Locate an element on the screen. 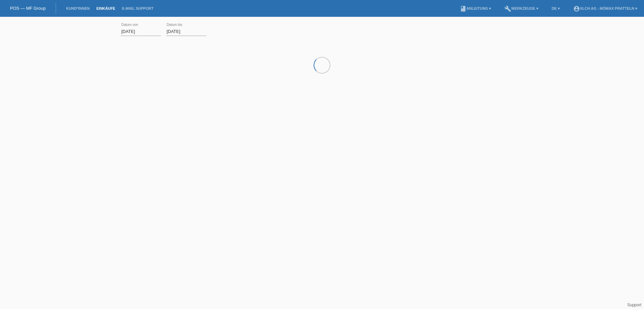 The image size is (644, 309). a: POS — MF Group is located at coordinates (28, 8).